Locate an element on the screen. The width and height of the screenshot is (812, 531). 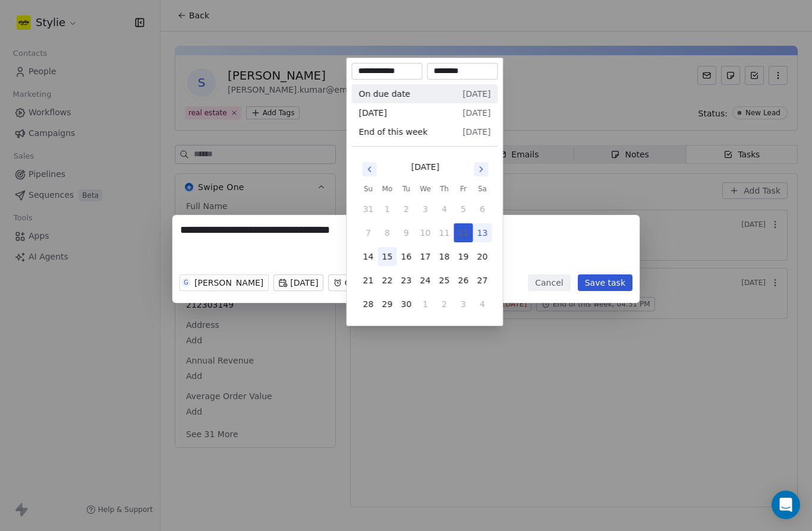
button: 27 is located at coordinates (483, 280).